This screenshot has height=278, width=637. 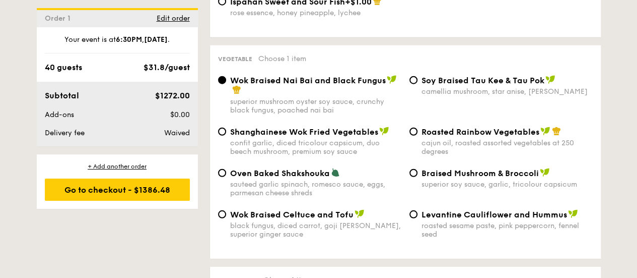 What do you see at coordinates (414, 131) in the screenshot?
I see `input: Roasted Rainbow Vegetablescajun oil, roasted assorted vegetables at 250 degrees` at bounding box center [414, 131].